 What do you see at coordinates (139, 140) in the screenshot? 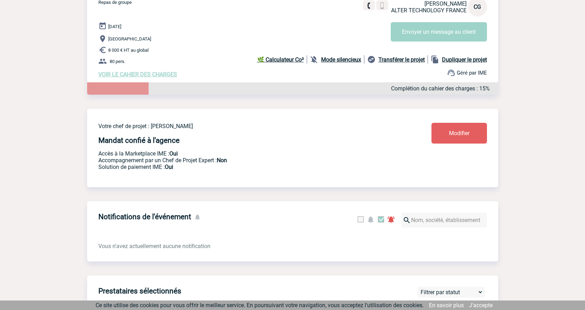
I see `h4: Mandat confié à l'agence` at bounding box center [139, 140].